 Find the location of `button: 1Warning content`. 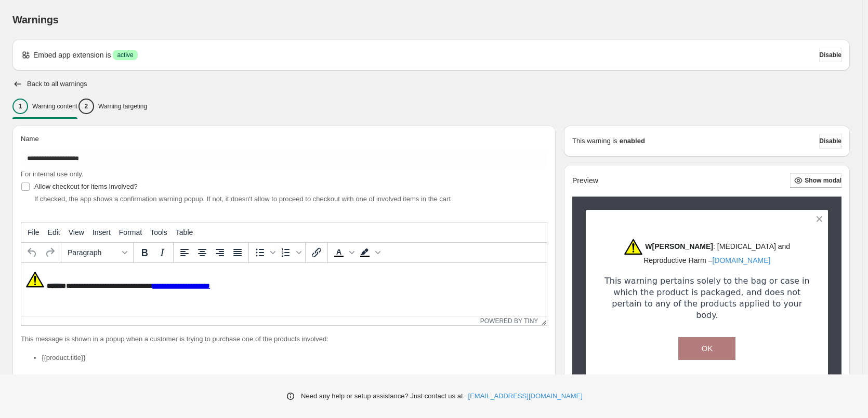

button: 1Warning content is located at coordinates (45, 107).